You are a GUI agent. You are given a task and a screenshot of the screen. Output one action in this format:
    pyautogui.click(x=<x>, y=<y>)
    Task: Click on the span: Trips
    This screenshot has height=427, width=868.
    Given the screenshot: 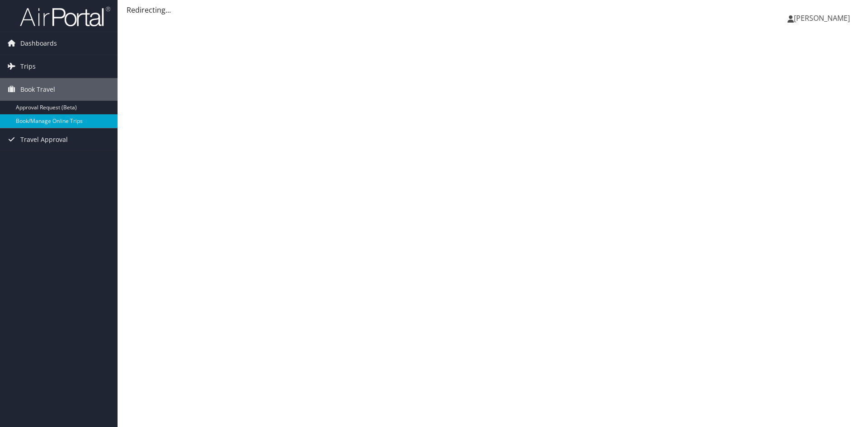 What is the action you would take?
    pyautogui.click(x=28, y=67)
    